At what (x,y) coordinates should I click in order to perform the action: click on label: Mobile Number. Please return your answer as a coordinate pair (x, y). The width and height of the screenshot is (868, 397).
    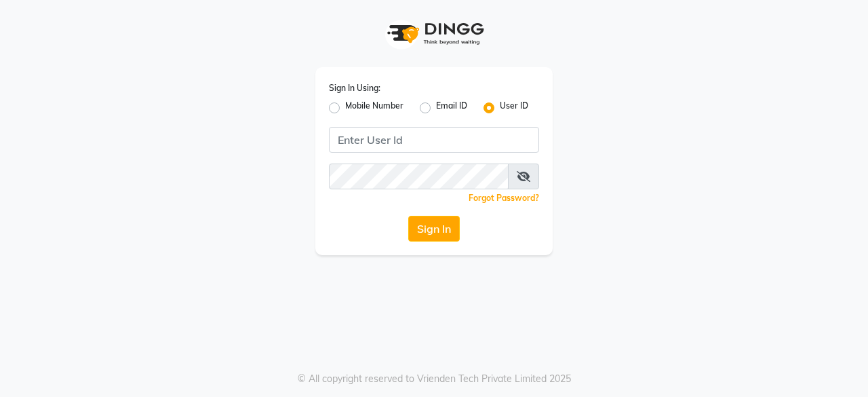
    Looking at the image, I should click on (375, 108).